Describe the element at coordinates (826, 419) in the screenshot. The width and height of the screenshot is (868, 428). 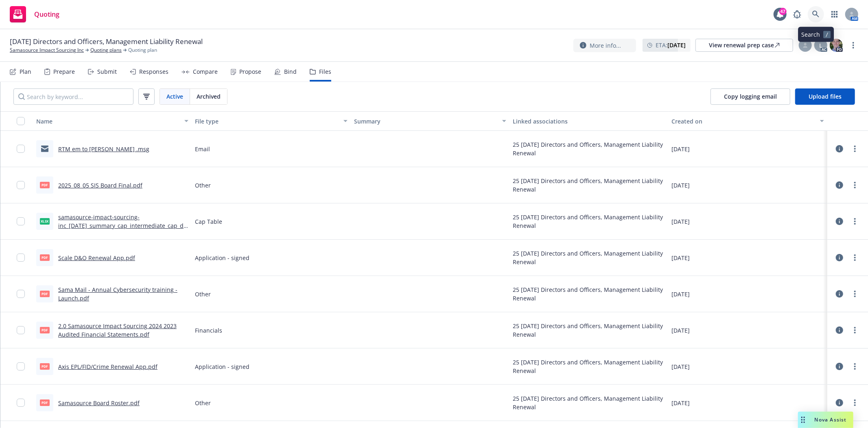
I see `button: Nova Assist` at that location.